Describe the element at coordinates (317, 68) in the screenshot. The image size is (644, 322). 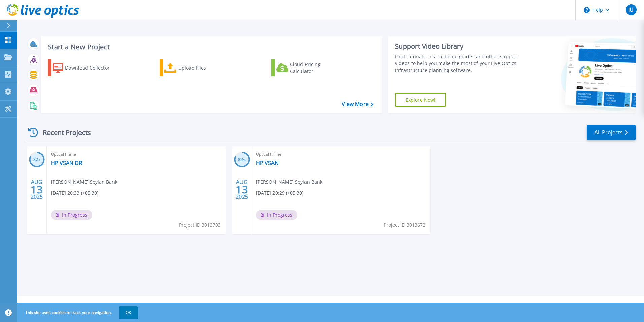
I see `div: Cloud Pricing Calculator` at that location.